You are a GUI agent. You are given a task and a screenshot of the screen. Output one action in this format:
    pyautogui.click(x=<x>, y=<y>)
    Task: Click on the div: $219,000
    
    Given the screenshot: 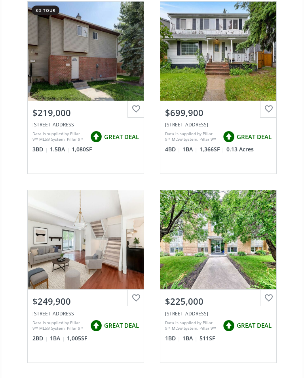 What is the action you would take?
    pyautogui.click(x=85, y=112)
    